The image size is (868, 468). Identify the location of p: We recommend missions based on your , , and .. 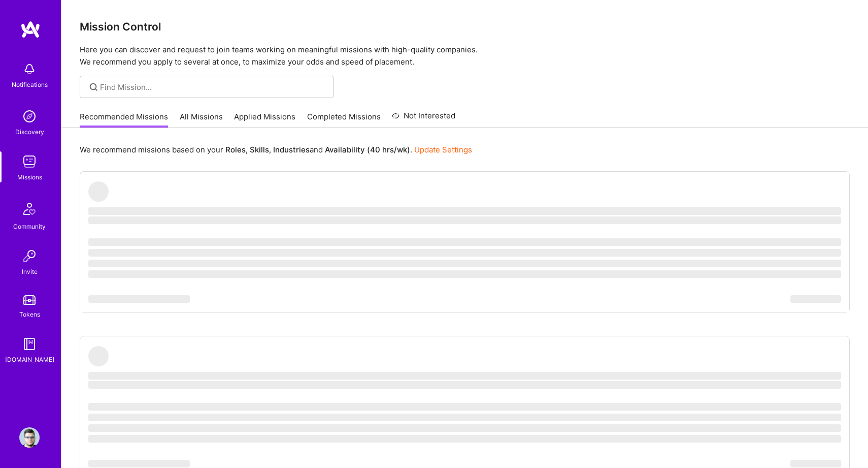
(275, 149).